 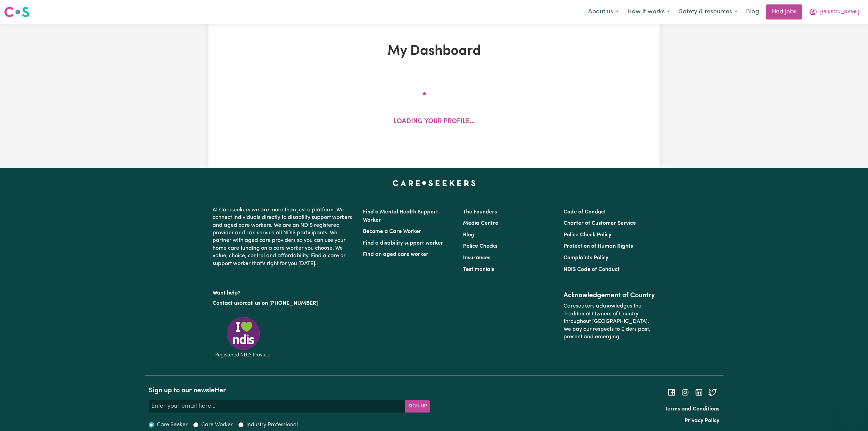 What do you see at coordinates (648, 12) in the screenshot?
I see `button: How it works` at bounding box center [648, 12].